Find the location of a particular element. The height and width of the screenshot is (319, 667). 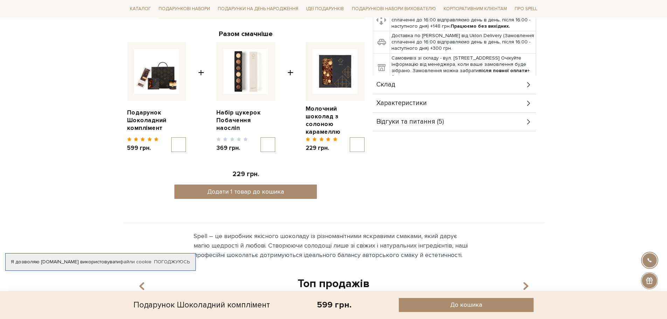

img: Подарунок Шоколадний комплімент is located at coordinates (157, 71).